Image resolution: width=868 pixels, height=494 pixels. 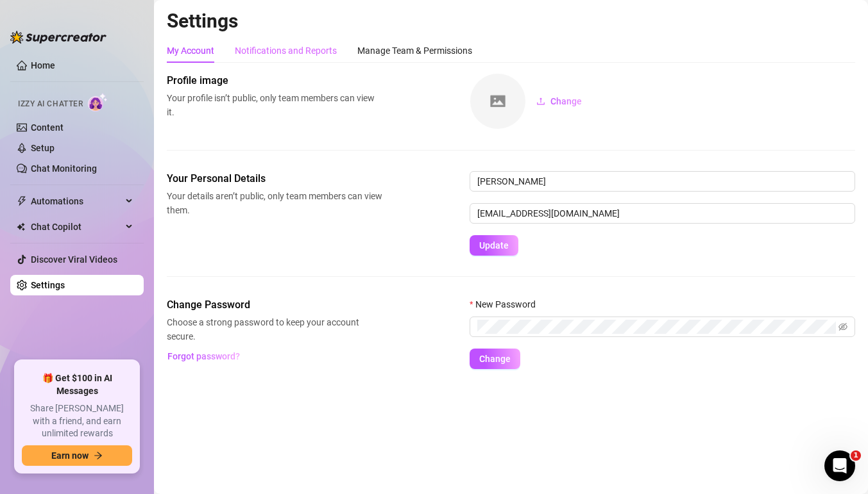 I want to click on a: Content, so click(x=47, y=127).